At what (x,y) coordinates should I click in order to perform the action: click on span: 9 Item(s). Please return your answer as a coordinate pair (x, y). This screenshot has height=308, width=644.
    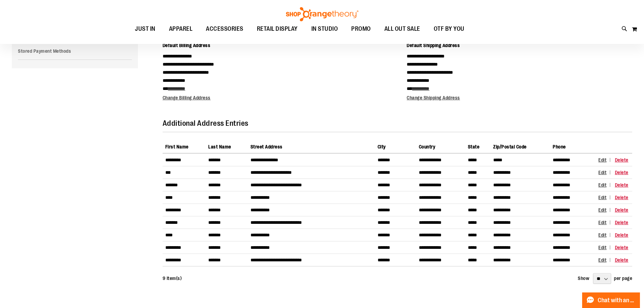
    Looking at the image, I should click on (172, 278).